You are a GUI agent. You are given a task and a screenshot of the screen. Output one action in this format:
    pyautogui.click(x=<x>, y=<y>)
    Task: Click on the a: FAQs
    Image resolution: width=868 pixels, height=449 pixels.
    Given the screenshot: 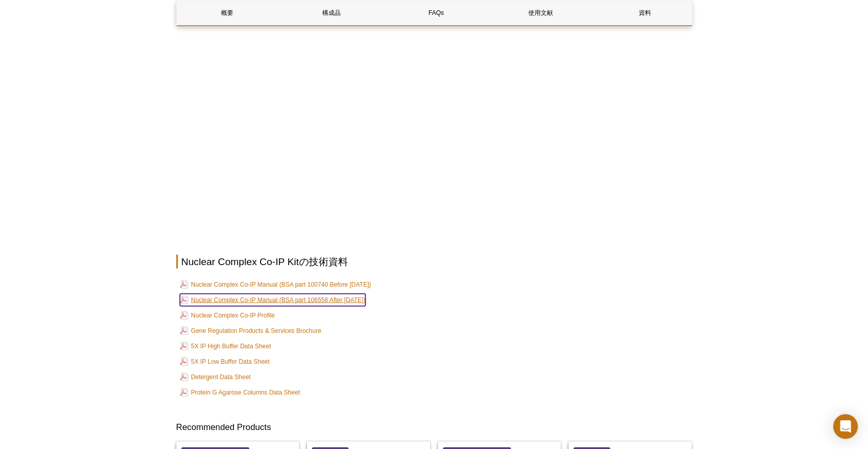 What is the action you would take?
    pyautogui.click(x=436, y=13)
    